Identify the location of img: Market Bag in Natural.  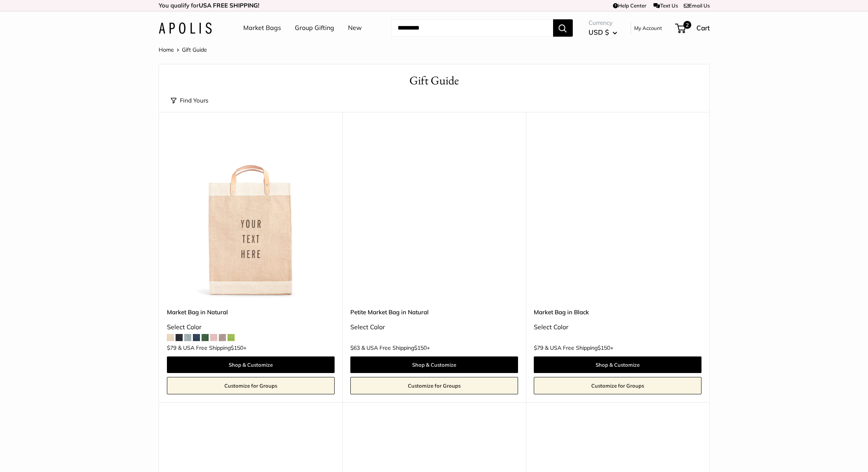
(251, 216).